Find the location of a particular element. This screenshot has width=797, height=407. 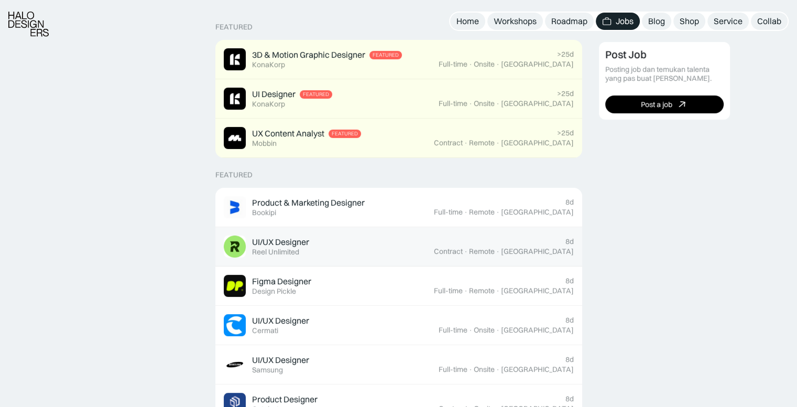

a: Roadmap is located at coordinates (569, 21).